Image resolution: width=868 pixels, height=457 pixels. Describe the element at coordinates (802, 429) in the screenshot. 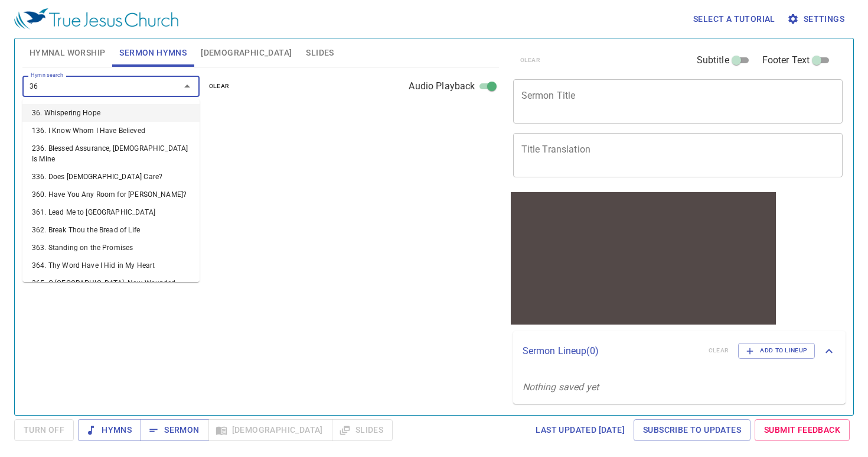

I see `span: Submit Feedback` at that location.